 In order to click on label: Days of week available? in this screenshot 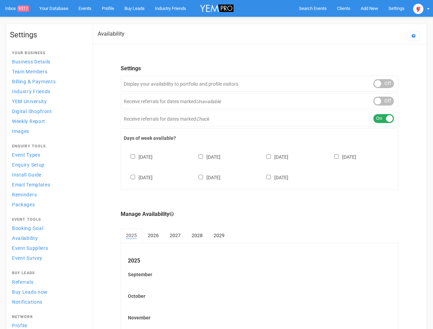, I will do `click(260, 138)`.